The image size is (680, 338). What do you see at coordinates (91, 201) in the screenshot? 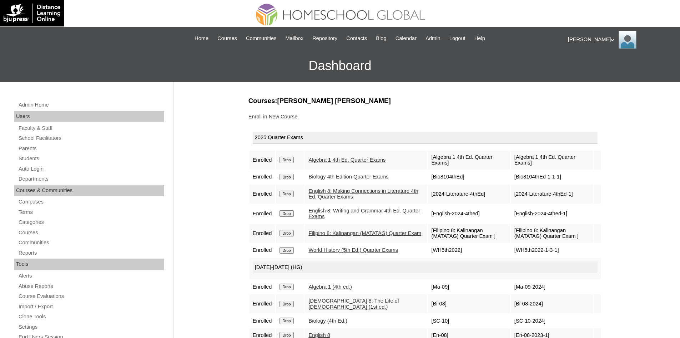
I see `a: Campuses` at bounding box center [91, 201].